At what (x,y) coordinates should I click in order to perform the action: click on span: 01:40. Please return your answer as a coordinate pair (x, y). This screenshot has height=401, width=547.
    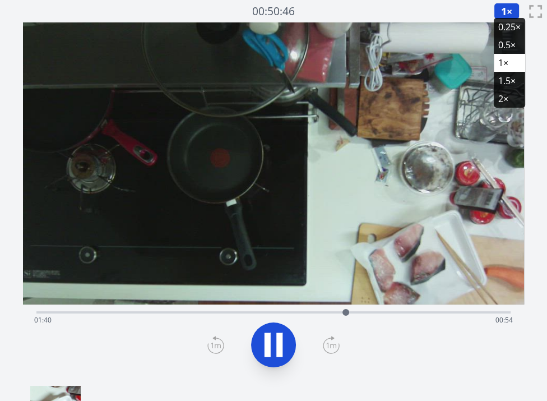
    Looking at the image, I should click on (43, 320).